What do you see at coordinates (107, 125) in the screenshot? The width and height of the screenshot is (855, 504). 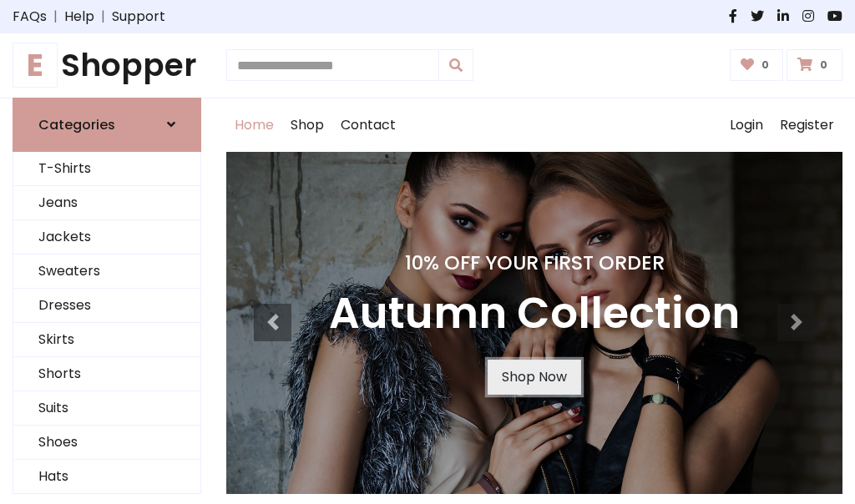 I see `a: Categories` at bounding box center [107, 125].